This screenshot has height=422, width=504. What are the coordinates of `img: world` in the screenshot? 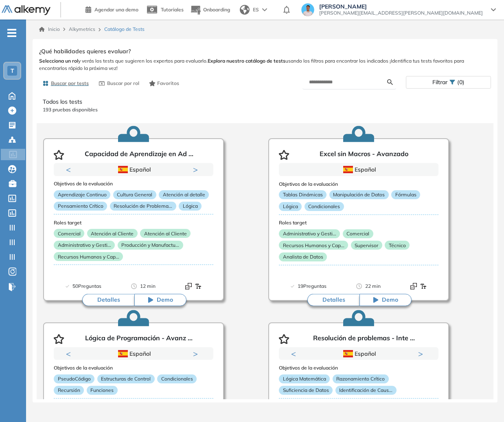 It's located at (245, 10).